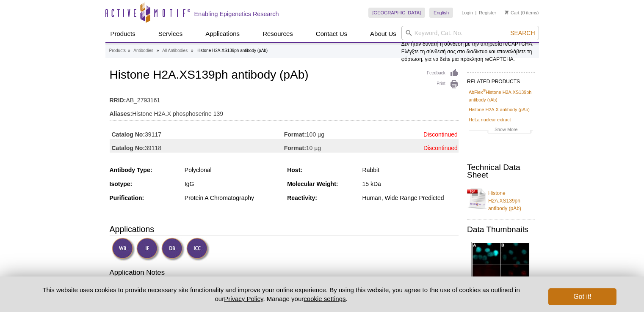  Describe the element at coordinates (236, 14) in the screenshot. I see `h2: Enabling Epigenetics Research` at that location.